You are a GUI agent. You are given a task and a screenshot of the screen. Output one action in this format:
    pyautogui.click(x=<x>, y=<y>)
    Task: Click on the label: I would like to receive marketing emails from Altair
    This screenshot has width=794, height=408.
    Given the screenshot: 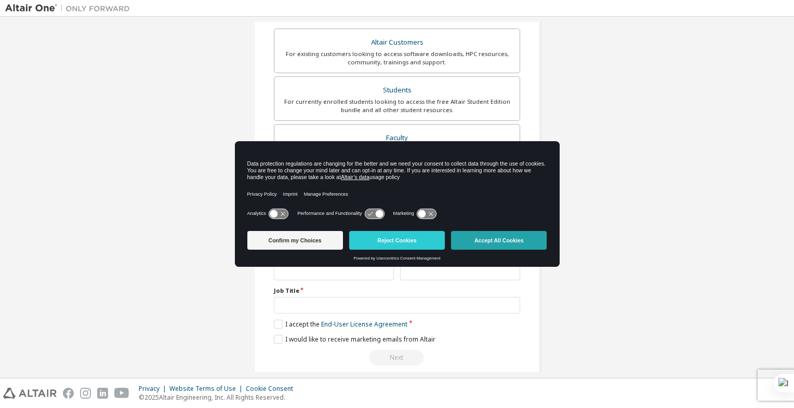 What is the action you would take?
    pyautogui.click(x=354, y=339)
    